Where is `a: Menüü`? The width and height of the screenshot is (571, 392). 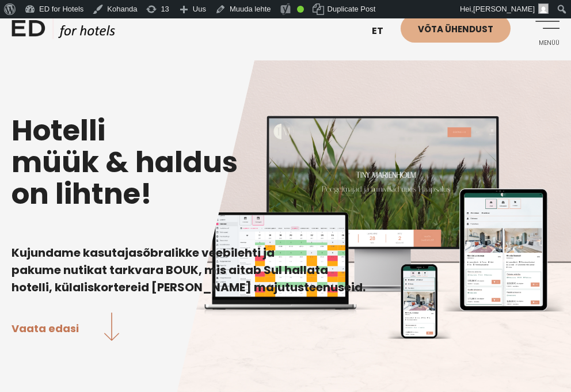 a: Menüü is located at coordinates (543, 29).